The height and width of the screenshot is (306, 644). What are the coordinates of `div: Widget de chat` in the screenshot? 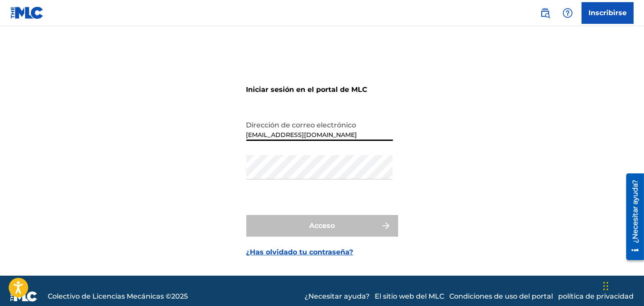 It's located at (622, 285).